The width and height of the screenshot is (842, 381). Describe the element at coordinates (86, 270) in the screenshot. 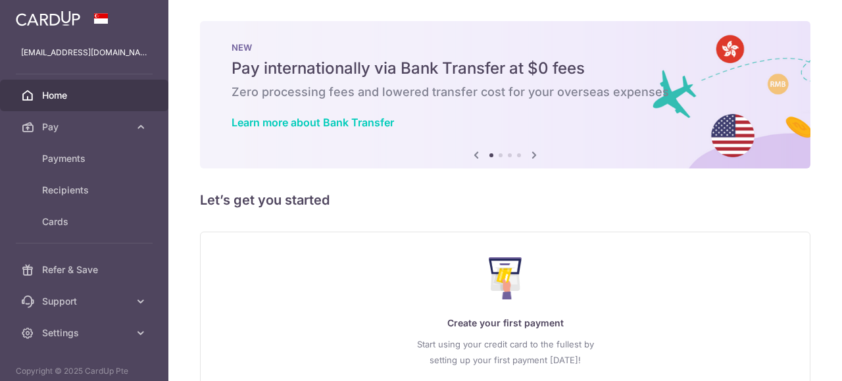

I see `span: Refer & Save` at that location.